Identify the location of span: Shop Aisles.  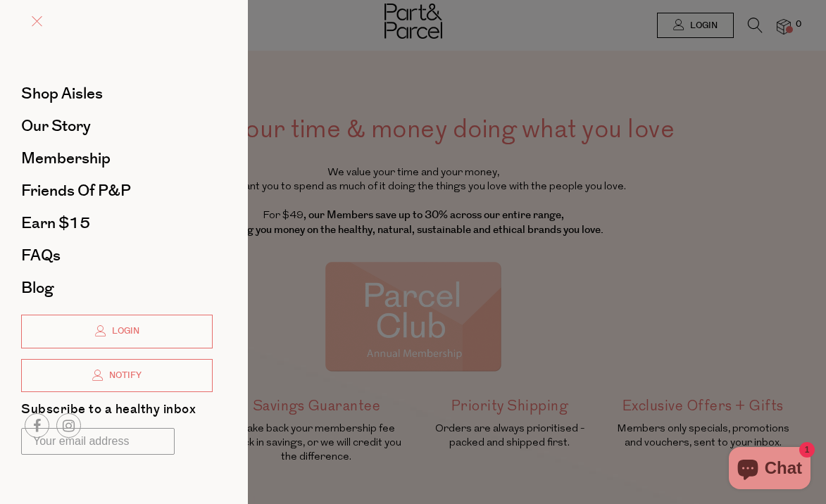
(62, 94).